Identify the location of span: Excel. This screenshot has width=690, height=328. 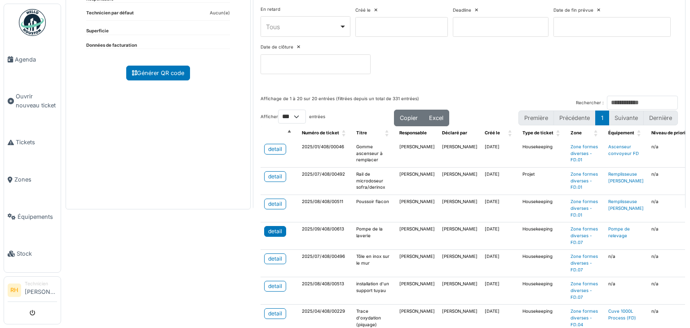
(436, 118).